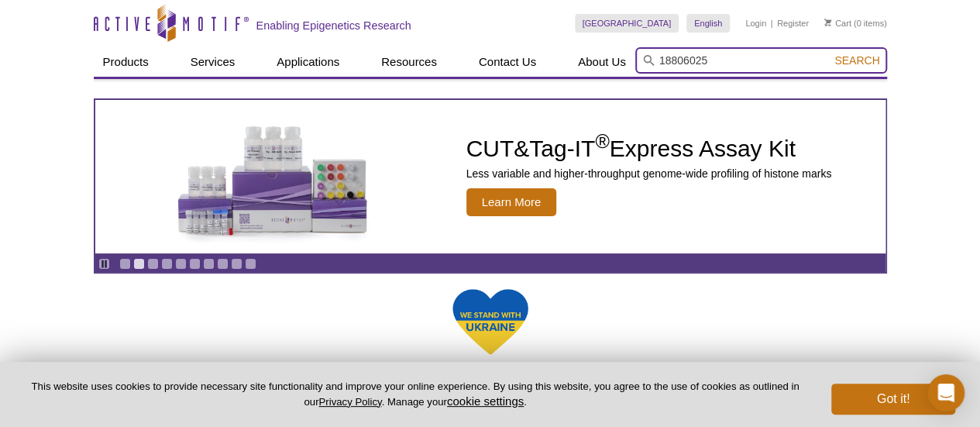 The width and height of the screenshot is (980, 427). I want to click on h2: Enabling Epigenetics Research, so click(334, 25).